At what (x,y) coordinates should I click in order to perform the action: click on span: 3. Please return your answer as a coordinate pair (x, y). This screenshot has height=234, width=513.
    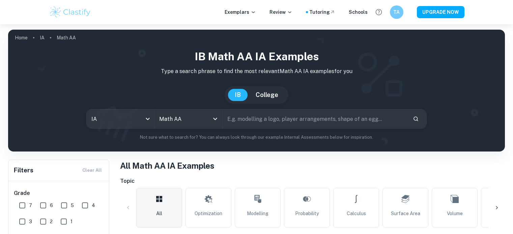
    Looking at the image, I should click on (30, 222).